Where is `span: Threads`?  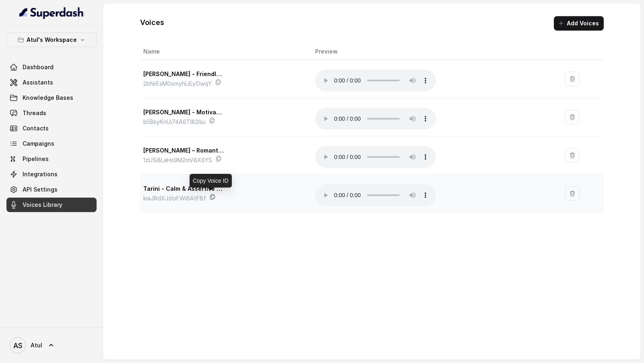 span: Threads is located at coordinates (34, 113).